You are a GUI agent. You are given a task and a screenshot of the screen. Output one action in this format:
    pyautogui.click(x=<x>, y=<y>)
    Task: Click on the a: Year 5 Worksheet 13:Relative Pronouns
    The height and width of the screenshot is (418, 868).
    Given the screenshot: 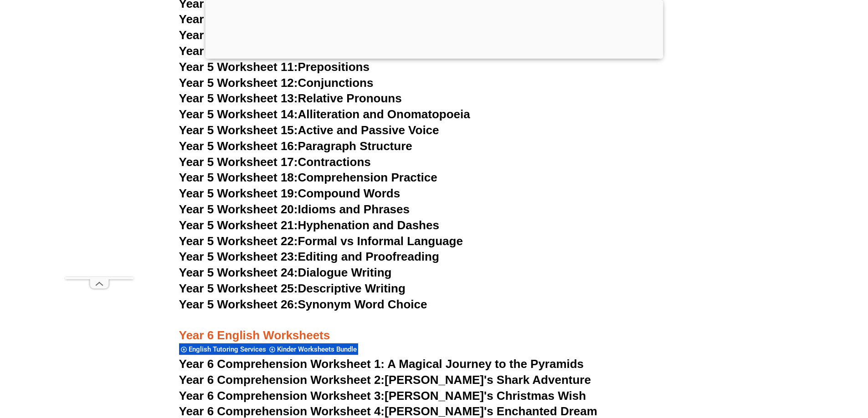 What is the action you would take?
    pyautogui.click(x=290, y=98)
    